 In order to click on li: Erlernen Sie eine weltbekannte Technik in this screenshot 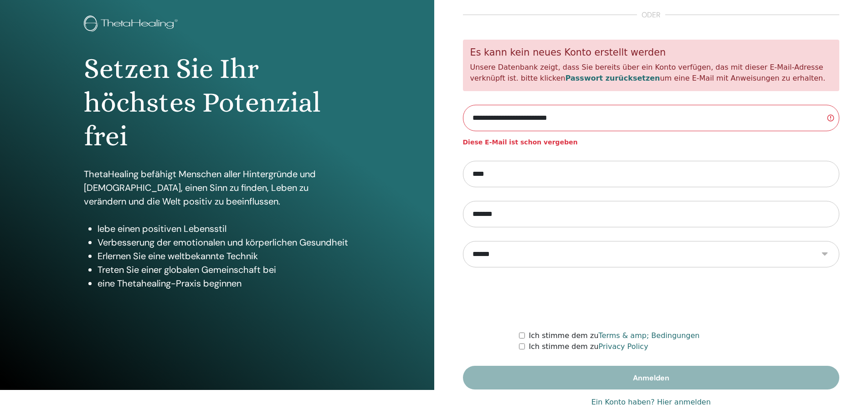, I will do `click(224, 256)`.